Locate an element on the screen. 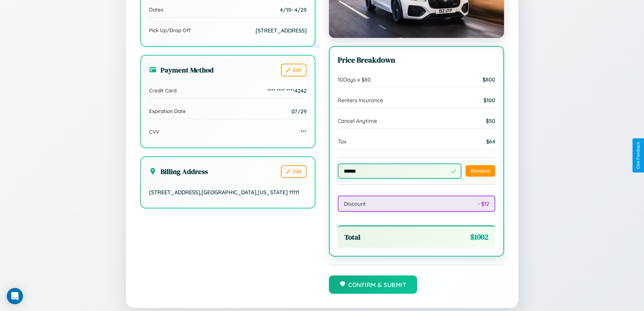  h3: Billing Address is located at coordinates (179, 172).